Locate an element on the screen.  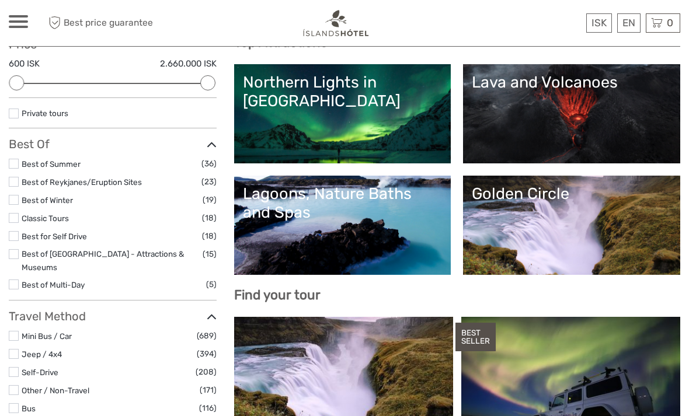
a: Classic Tours is located at coordinates (45, 218).